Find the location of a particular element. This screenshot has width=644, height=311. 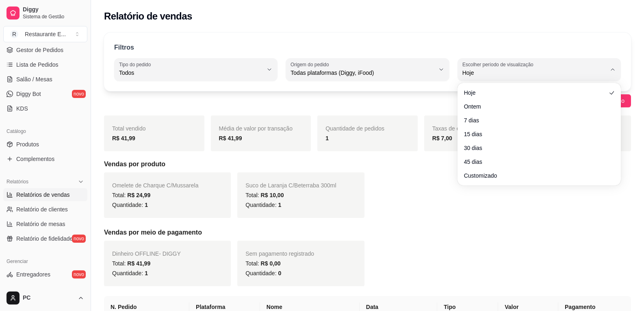

span: Suco de Laranja C/Beterraba 300ml is located at coordinates (290, 185).